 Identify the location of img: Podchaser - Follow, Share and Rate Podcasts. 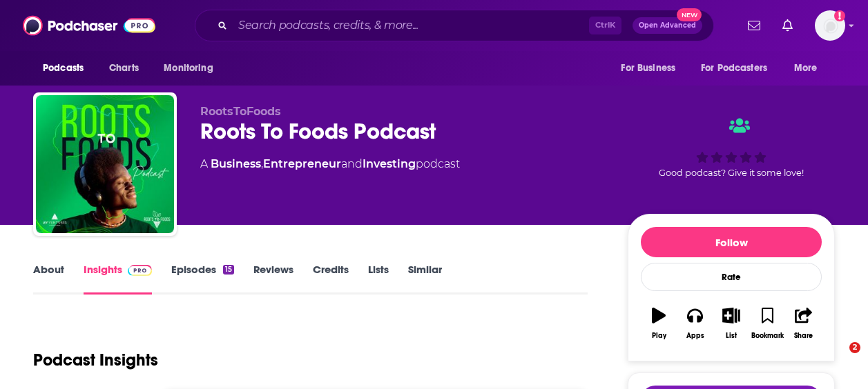
(89, 26).